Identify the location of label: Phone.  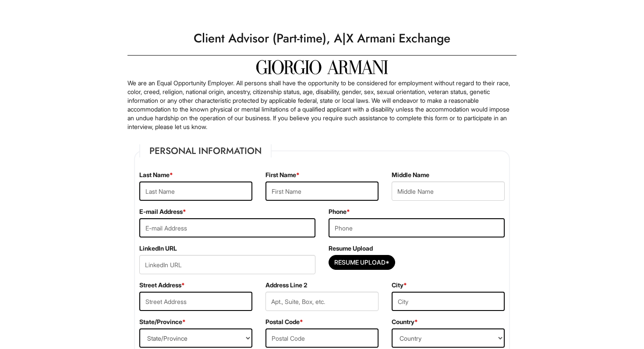
(339, 212).